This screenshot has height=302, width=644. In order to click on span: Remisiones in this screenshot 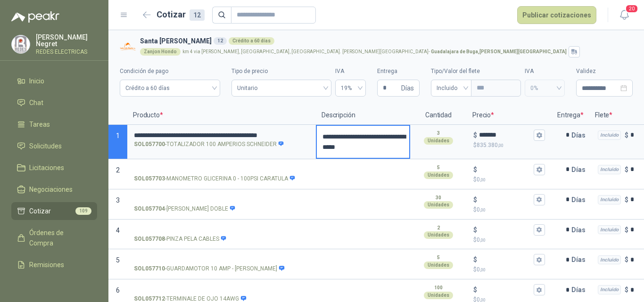, I will do `click(46, 265)`.